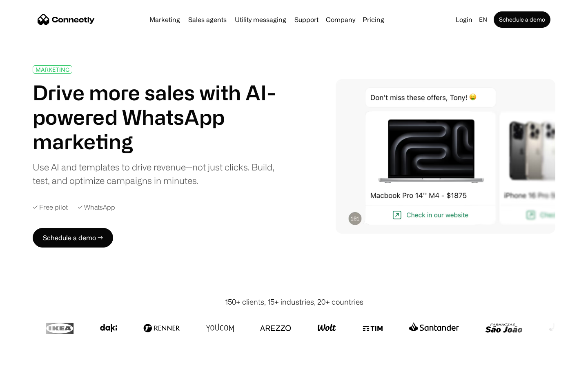  I want to click on div: ✓ WhatsApp, so click(97, 208).